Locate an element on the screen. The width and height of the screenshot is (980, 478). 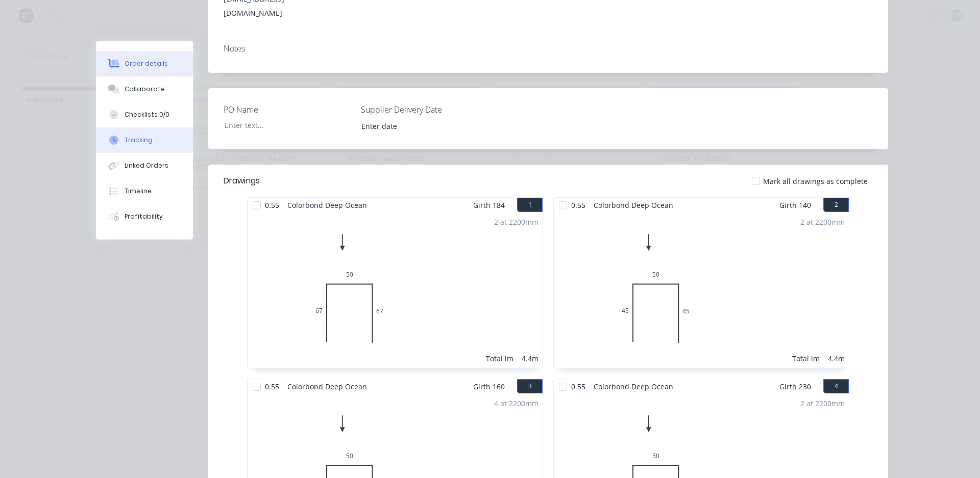
button: Checklists 0/0 is located at coordinates (144, 115).